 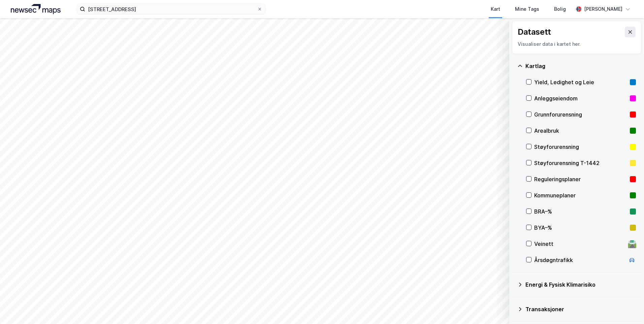 I want to click on div: BRA–%, so click(x=581, y=212).